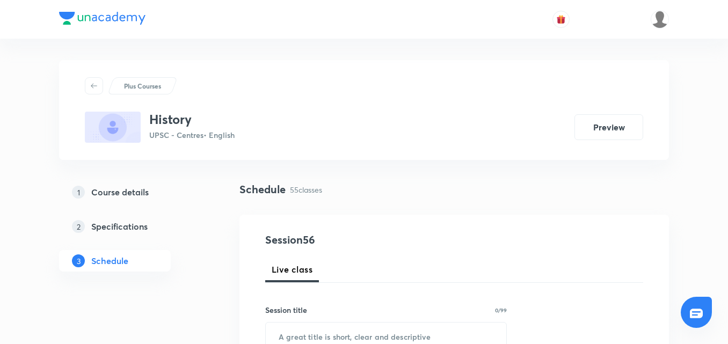 This screenshot has height=344, width=728. What do you see at coordinates (78, 192) in the screenshot?
I see `p: 1` at bounding box center [78, 192].